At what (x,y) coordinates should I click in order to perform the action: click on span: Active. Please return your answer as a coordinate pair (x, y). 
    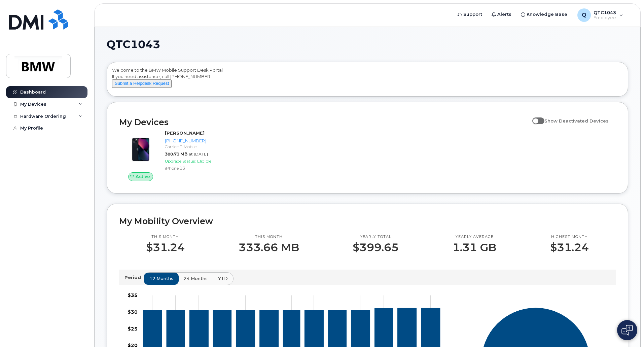
    Looking at the image, I should click on (142, 176).